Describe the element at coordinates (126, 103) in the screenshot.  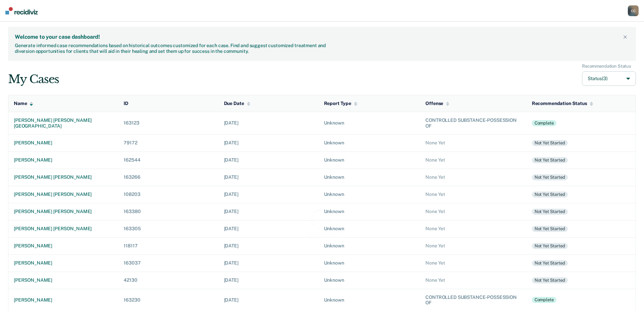
I see `div: ID` at that location.